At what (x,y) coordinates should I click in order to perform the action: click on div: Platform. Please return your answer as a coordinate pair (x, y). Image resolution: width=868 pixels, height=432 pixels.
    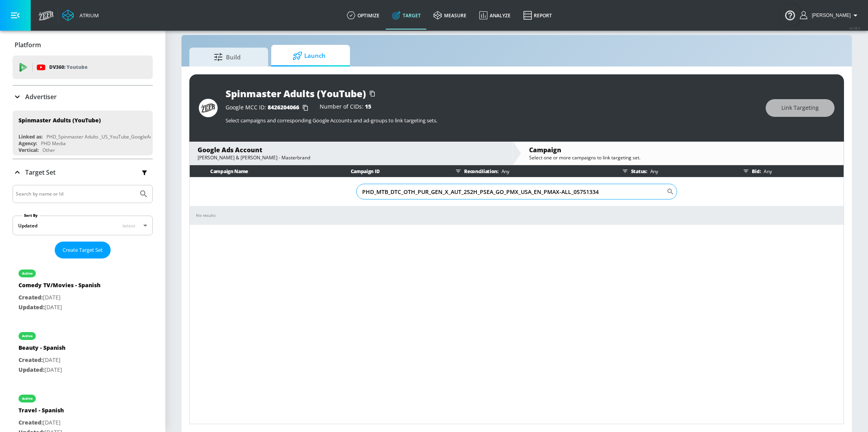
    Looking at the image, I should click on (82, 45).